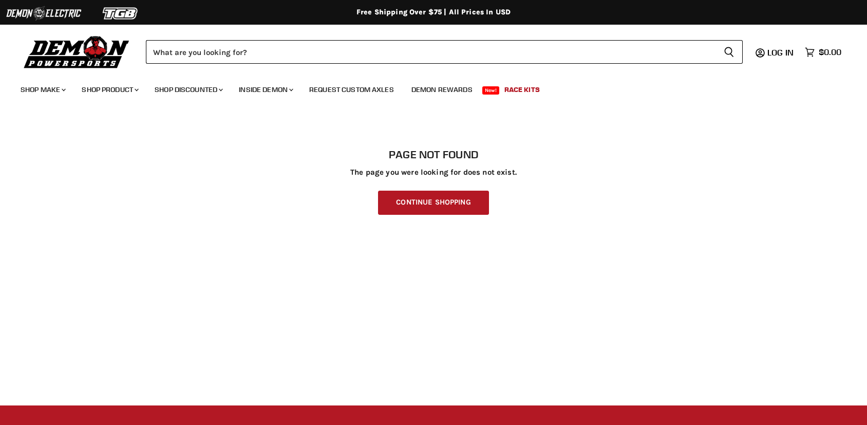 The image size is (867, 425). I want to click on span: Log in, so click(780, 52).